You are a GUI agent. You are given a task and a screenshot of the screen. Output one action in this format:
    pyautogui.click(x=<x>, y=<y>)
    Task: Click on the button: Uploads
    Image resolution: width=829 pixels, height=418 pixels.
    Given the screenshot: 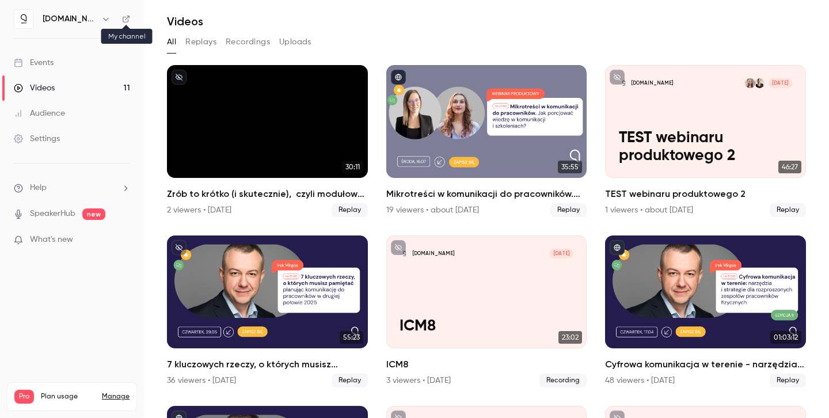 What is the action you would take?
    pyautogui.click(x=295, y=42)
    